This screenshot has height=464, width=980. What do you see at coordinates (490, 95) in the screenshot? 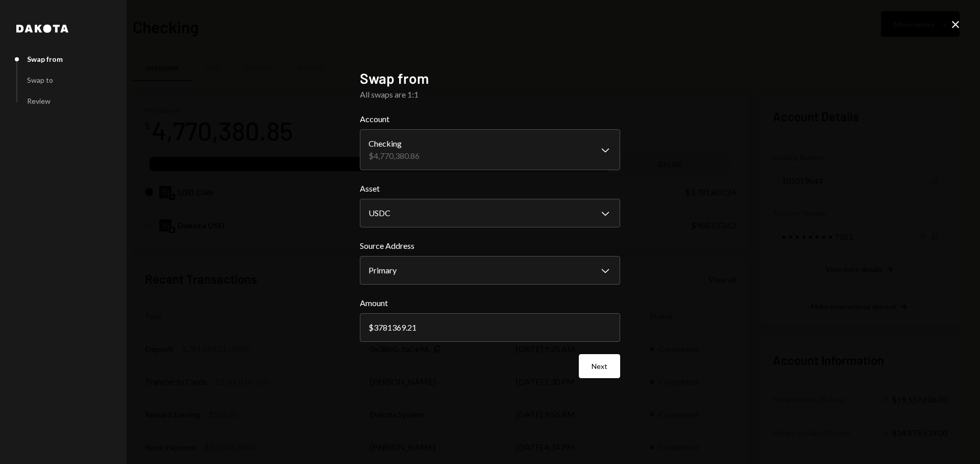
I see `div: All swaps are 1:1` at bounding box center [490, 95].